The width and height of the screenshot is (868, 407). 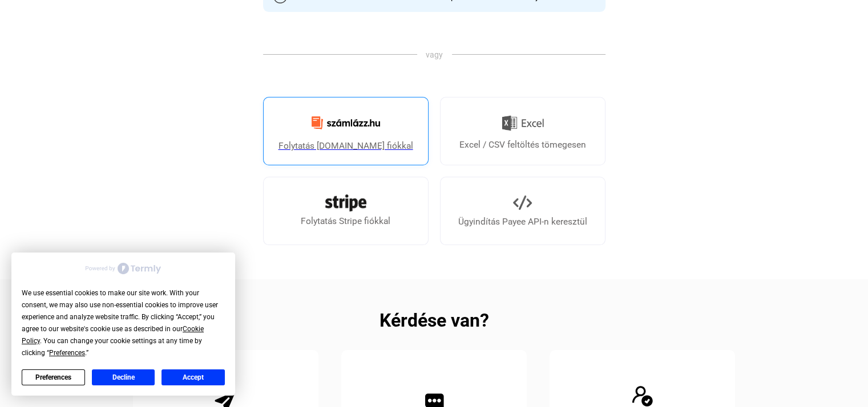 What do you see at coordinates (193, 378) in the screenshot?
I see `button: Accept` at bounding box center [193, 378].